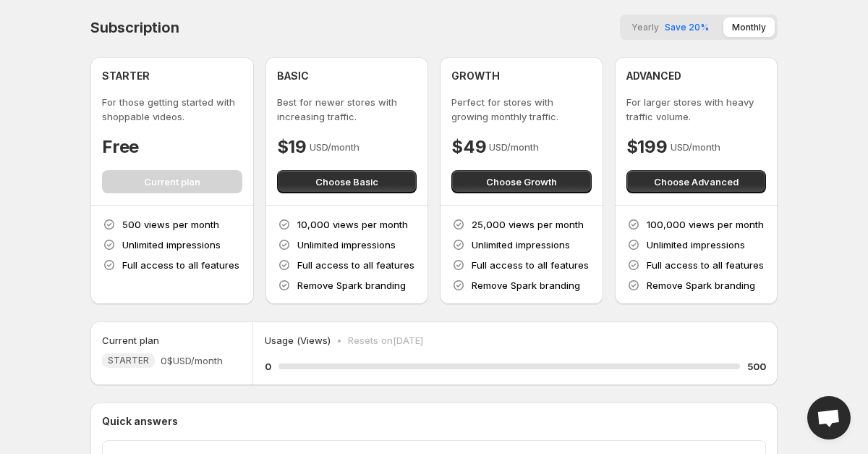  Describe the element at coordinates (293, 76) in the screenshot. I see `h4: BASIC` at that location.